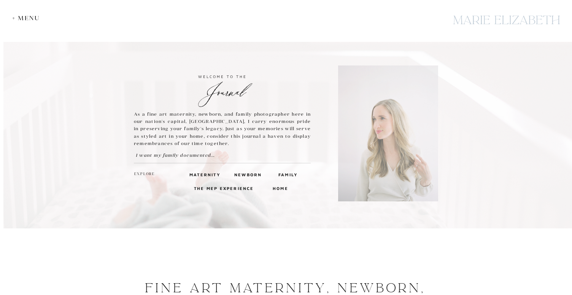 Image resolution: width=572 pixels, height=295 pixels. I want to click on a: The MEP Experience, so click(225, 188).